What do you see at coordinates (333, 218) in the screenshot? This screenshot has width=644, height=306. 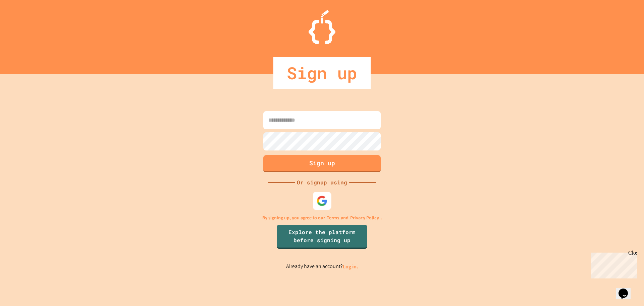 I see `a: Terms` at bounding box center [333, 218].